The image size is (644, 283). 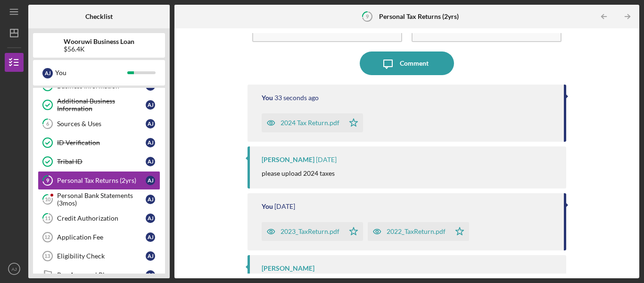 What do you see at coordinates (310, 123) in the screenshot?
I see `div: 2024 Tax Return.pdf` at bounding box center [310, 123].